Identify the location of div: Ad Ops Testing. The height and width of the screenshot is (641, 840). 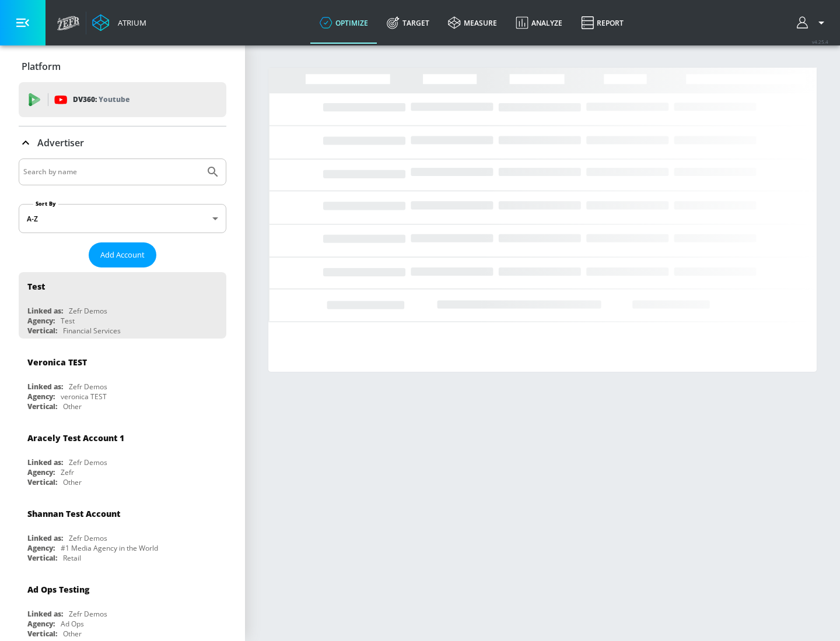
(58, 589).